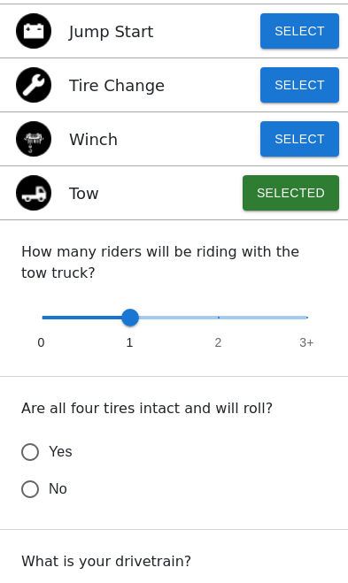 The width and height of the screenshot is (348, 583). I want to click on span: No, so click(58, 489).